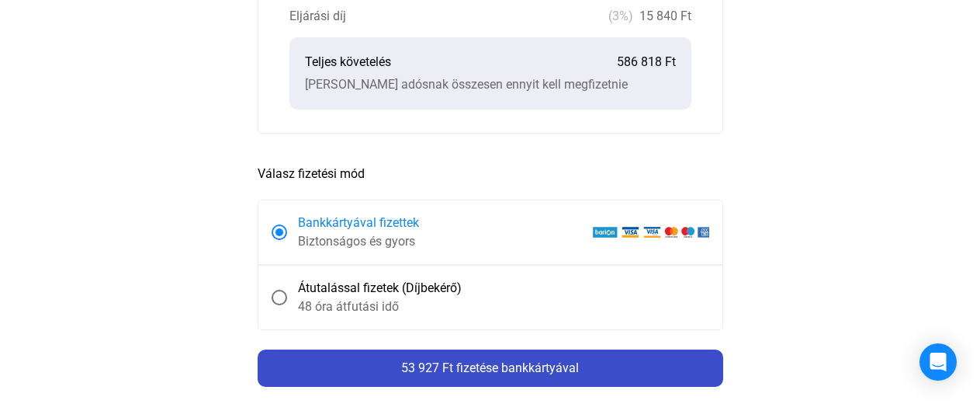  I want to click on font: Teljes követelés, so click(348, 61).